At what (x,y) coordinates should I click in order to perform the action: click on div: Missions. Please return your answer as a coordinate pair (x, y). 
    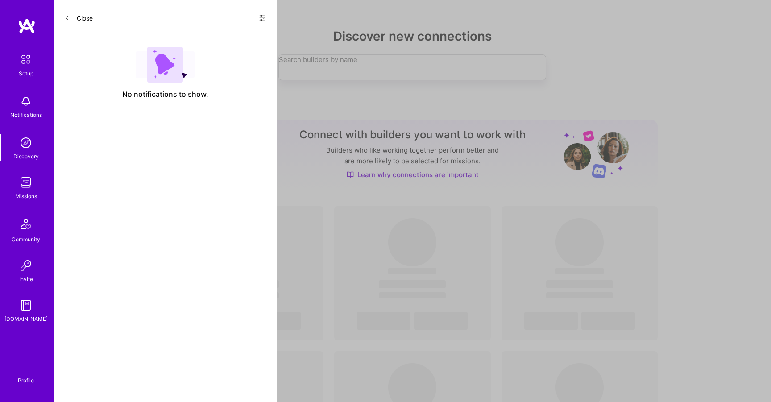
    Looking at the image, I should click on (26, 196).